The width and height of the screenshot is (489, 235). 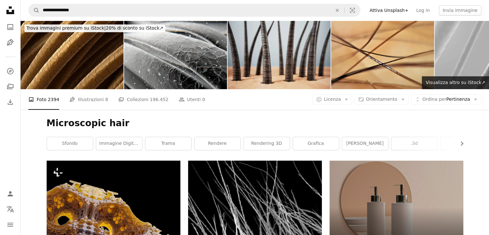 What do you see at coordinates (70, 143) in the screenshot?
I see `a: sfondo` at bounding box center [70, 143].